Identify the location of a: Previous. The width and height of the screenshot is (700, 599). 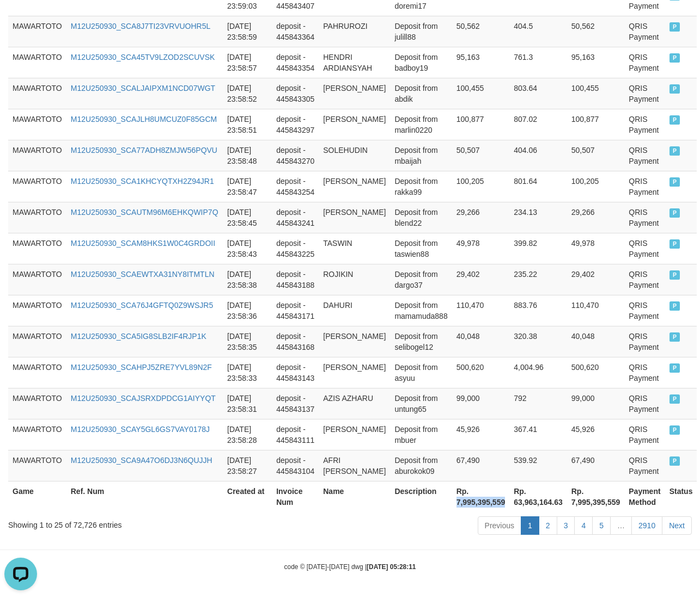
(500, 526).